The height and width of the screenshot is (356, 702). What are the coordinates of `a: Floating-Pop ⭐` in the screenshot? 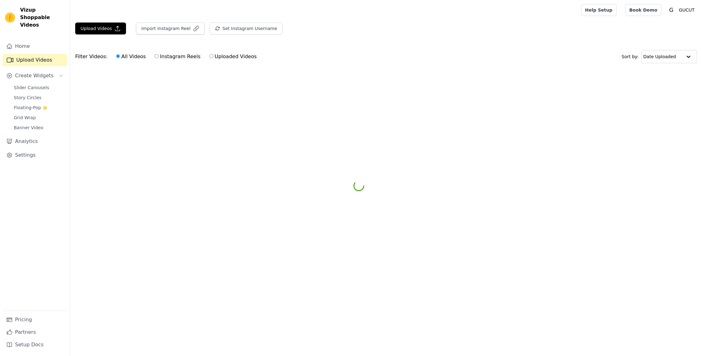 It's located at (39, 108).